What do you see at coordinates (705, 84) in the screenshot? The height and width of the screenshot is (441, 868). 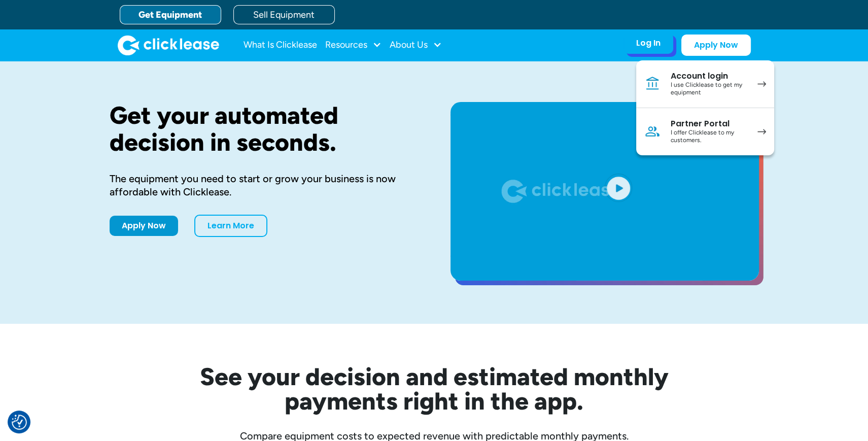 I see `a: Account loginI use Clicklease to get my equipment` at bounding box center [705, 84].